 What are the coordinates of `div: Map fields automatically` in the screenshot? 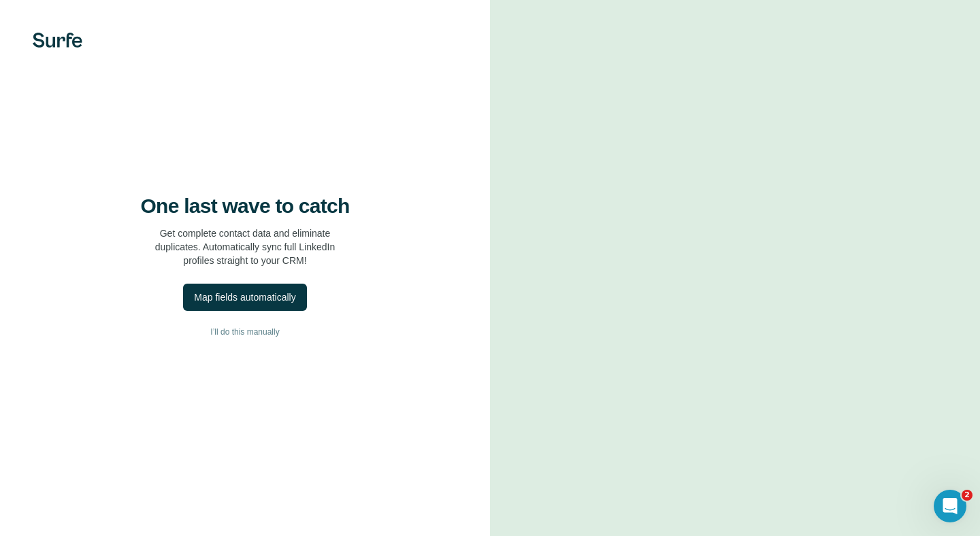 It's located at (244, 297).